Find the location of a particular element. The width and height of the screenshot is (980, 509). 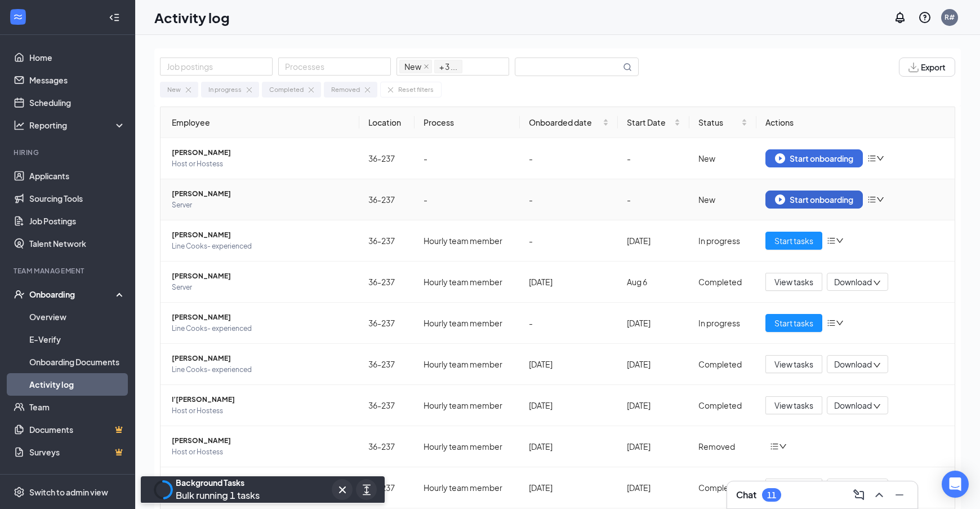

a: Talent Network is located at coordinates (77, 244).